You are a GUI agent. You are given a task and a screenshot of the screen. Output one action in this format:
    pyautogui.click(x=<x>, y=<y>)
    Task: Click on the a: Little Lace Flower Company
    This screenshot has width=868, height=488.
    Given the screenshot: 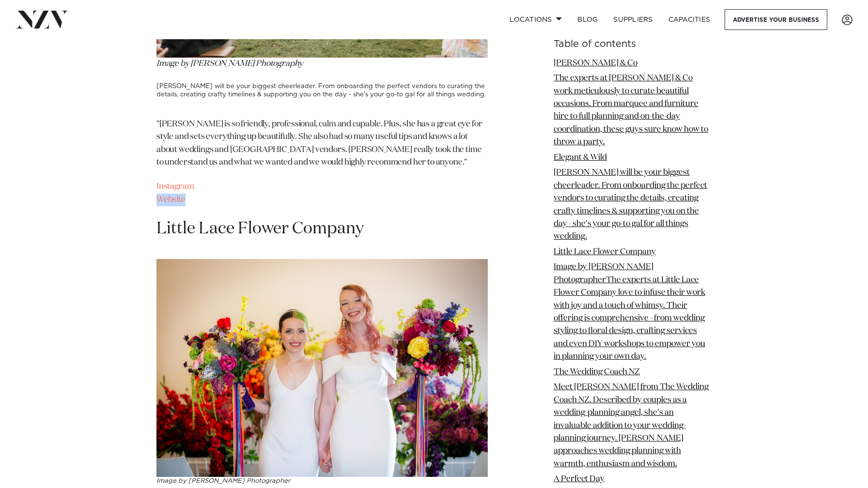 What is the action you would take?
    pyautogui.click(x=604, y=252)
    